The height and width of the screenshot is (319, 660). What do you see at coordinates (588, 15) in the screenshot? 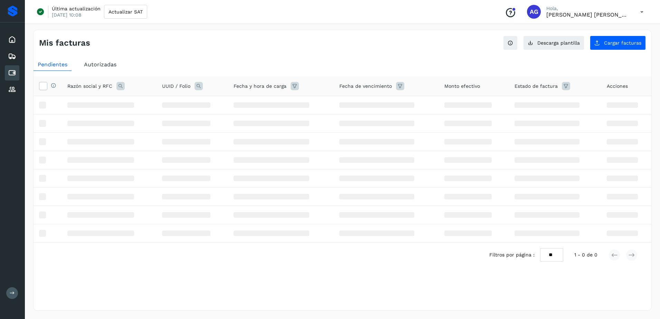
I see `p: Abigail Gonzalez Leon` at bounding box center [588, 15].